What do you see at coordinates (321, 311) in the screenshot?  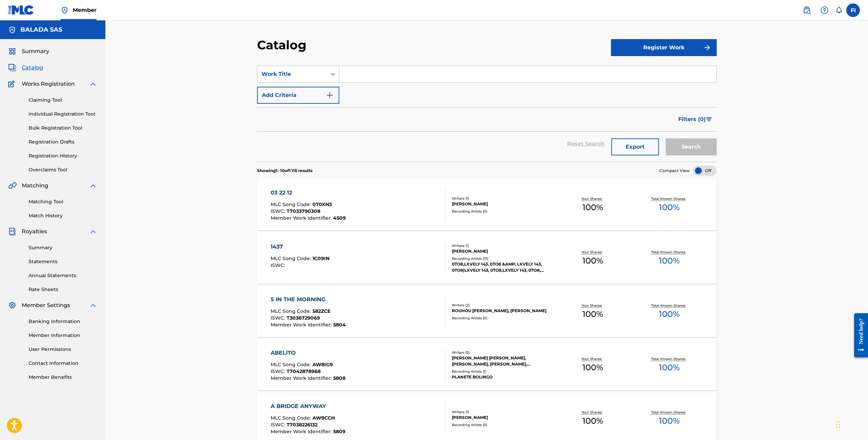 I see `span: 582ZCE` at bounding box center [321, 311].